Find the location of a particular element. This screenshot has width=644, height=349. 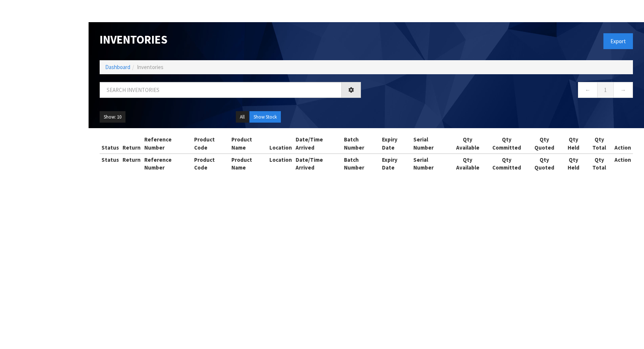

h1: Inventories is located at coordinates (230, 39).